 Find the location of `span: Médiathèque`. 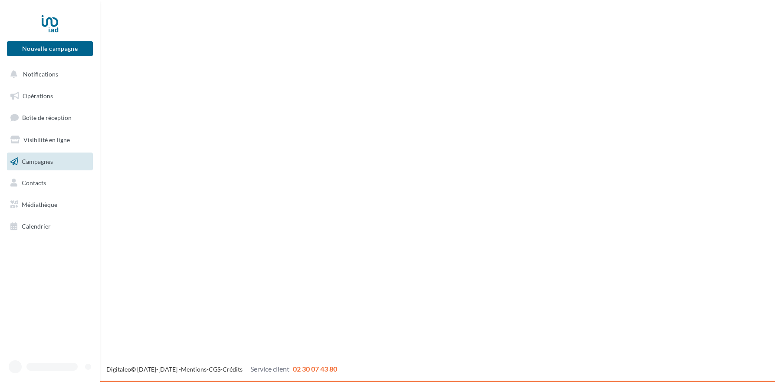

span: Médiathèque is located at coordinates (40, 204).